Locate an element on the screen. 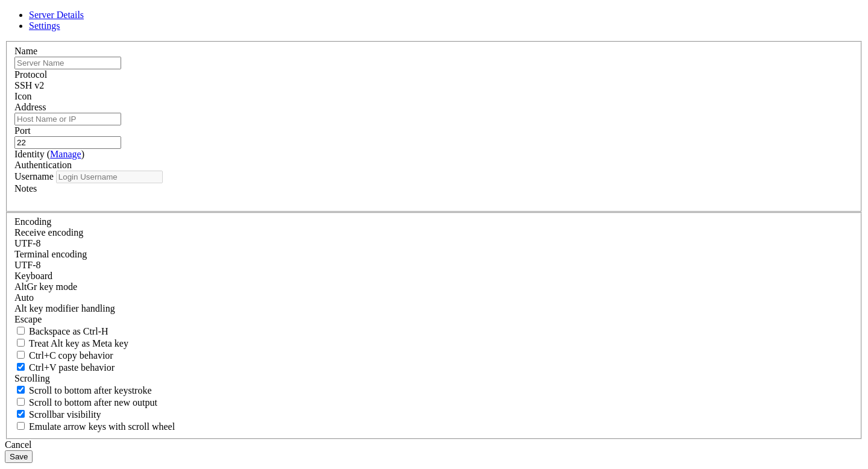 This screenshot has width=868, height=469. span: Settings is located at coordinates (45, 25).